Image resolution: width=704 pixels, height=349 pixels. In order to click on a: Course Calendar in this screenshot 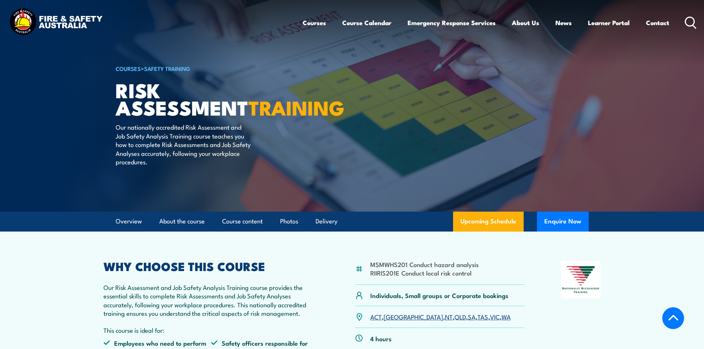, I will do `click(367, 23)`.